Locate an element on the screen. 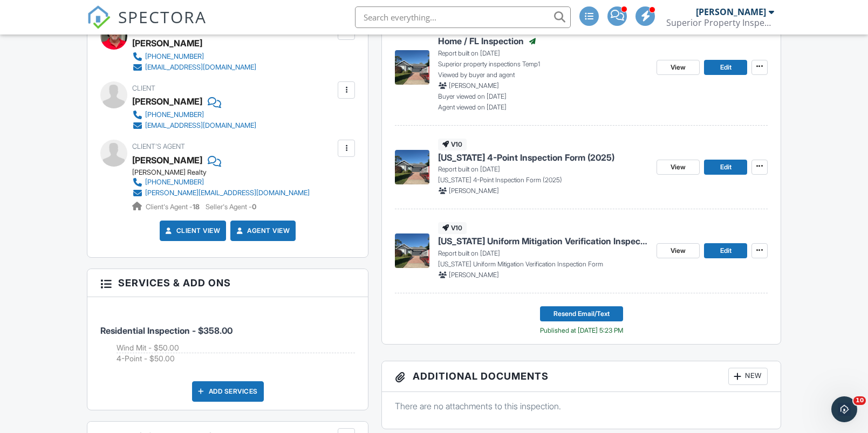 The height and width of the screenshot is (433, 868). strong: 0 is located at coordinates (254, 206).